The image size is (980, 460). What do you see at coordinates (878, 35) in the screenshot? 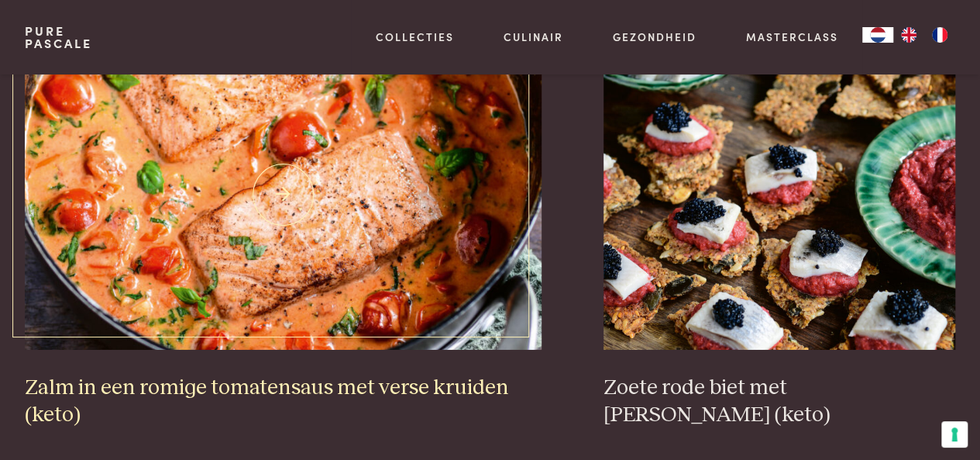
I see `a: NL` at bounding box center [878, 35].